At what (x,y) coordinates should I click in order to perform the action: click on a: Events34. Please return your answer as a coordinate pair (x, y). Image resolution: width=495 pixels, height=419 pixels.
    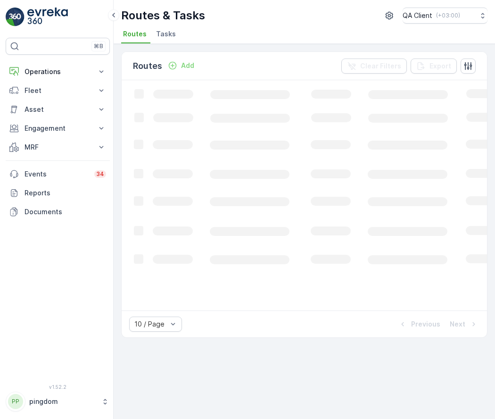
    Looking at the image, I should click on (58, 174).